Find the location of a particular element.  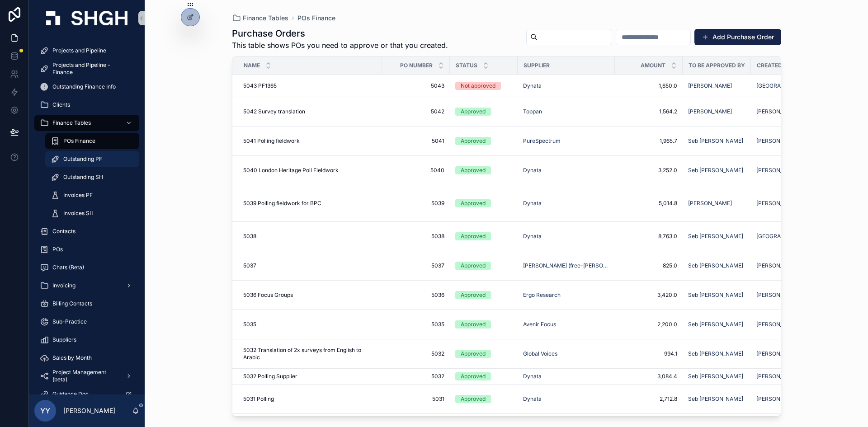

span: 2,200.0 is located at coordinates (649, 325).